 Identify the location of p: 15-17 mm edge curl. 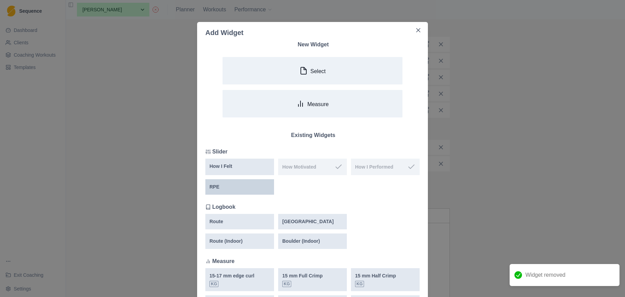
(232, 276).